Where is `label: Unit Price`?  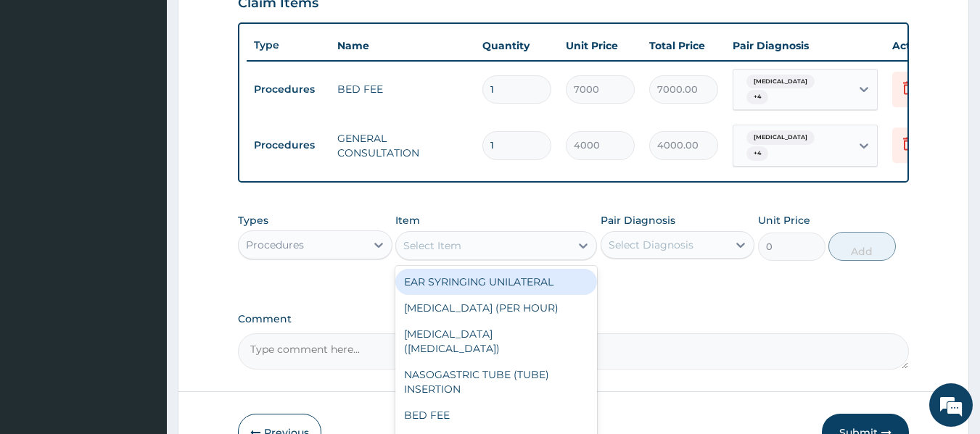 label: Unit Price is located at coordinates (784, 220).